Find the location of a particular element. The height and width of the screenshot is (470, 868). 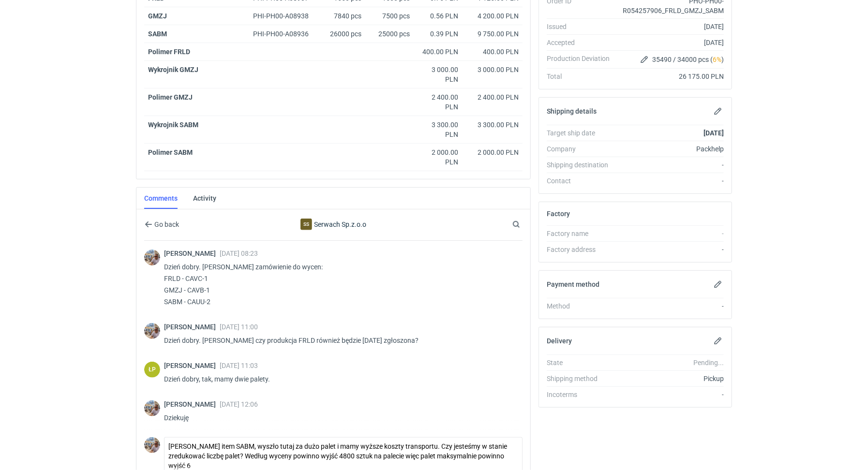

div: 26000 pcs is located at coordinates (344, 34).